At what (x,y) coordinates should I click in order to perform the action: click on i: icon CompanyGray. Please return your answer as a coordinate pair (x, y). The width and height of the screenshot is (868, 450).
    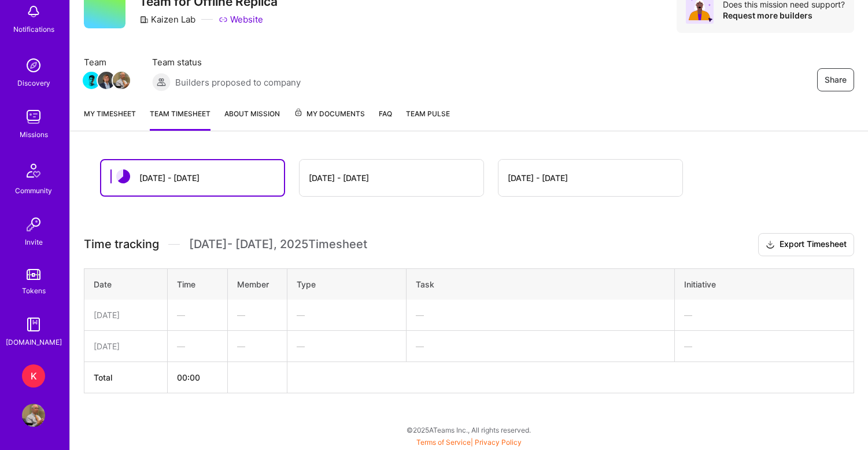
    Looking at the image, I should click on (144, 20).